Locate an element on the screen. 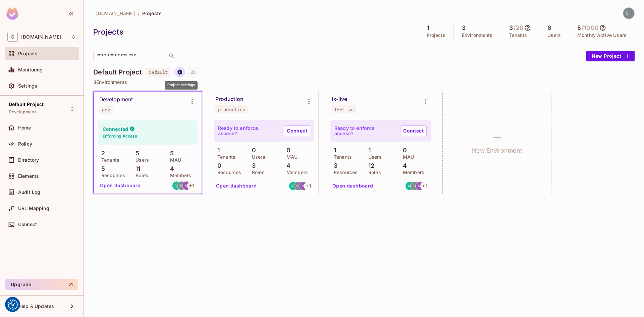  p: Projects is located at coordinates (436, 35).